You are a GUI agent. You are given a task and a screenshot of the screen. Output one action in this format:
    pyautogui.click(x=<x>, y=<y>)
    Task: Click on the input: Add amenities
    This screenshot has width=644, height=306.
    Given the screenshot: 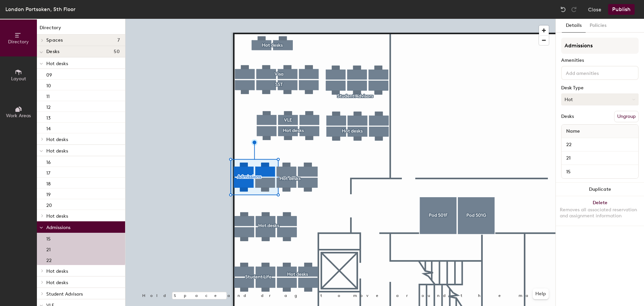 What is the action you would take?
    pyautogui.click(x=595, y=72)
    